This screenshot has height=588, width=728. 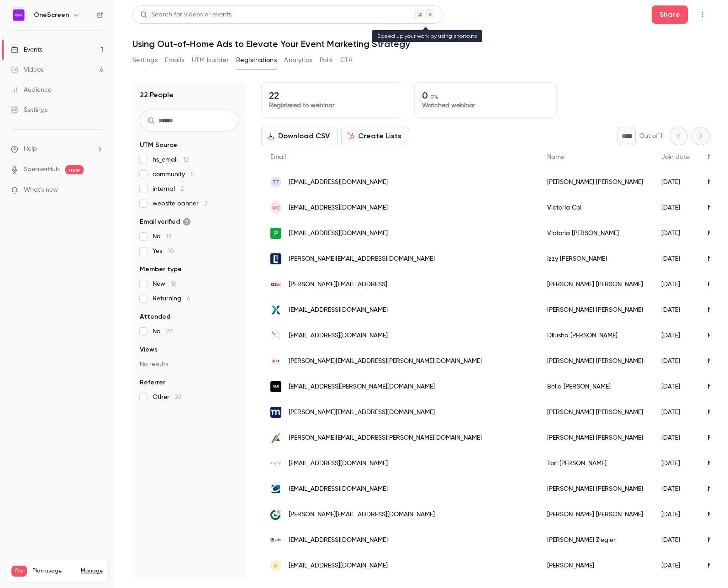 What do you see at coordinates (485, 95) in the screenshot?
I see `p: 0` at bounding box center [485, 95].